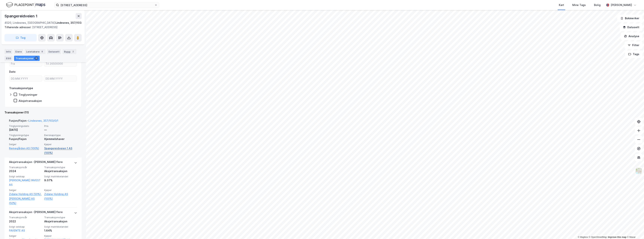  I want to click on a: OpenStreetMap, so click(598, 238).